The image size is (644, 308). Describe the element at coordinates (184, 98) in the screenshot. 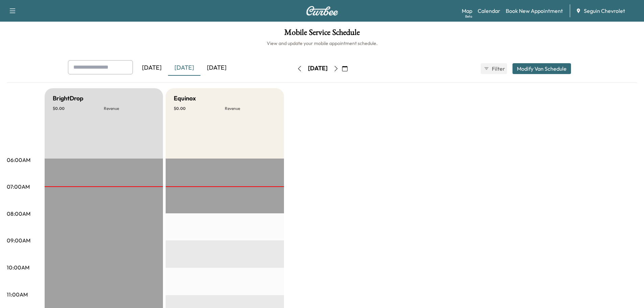

I see `h5: Equinox` at that location.